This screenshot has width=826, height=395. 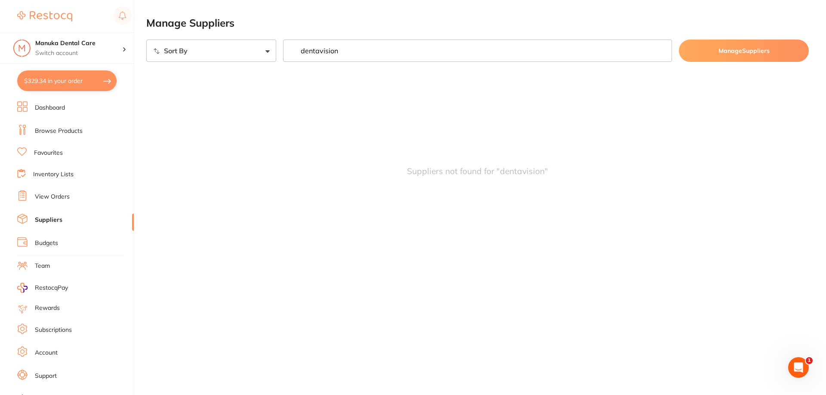 What do you see at coordinates (43, 288) in the screenshot?
I see `a: RestocqPay` at bounding box center [43, 288].